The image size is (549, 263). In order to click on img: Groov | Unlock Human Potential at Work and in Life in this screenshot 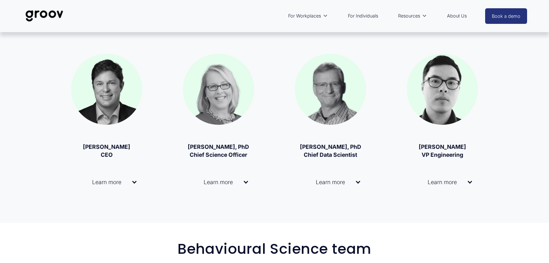, I will do `click(44, 16)`.